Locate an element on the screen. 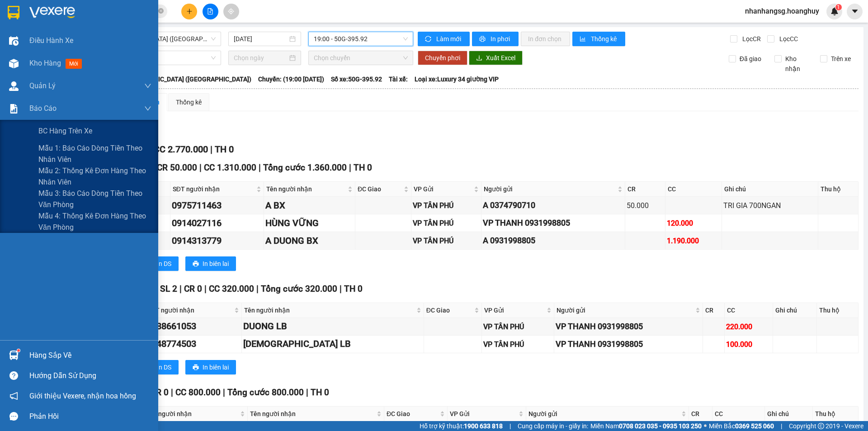  span: sync is located at coordinates (429, 39).